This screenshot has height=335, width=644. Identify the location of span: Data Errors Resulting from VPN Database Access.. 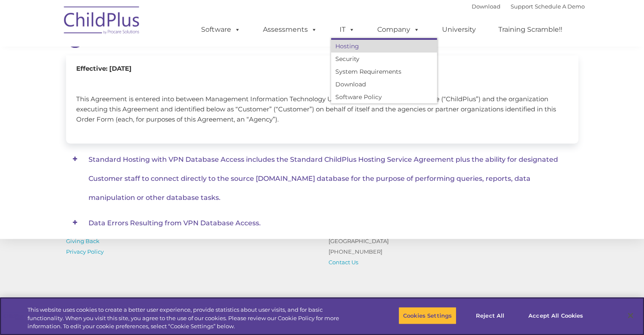
(174, 223).